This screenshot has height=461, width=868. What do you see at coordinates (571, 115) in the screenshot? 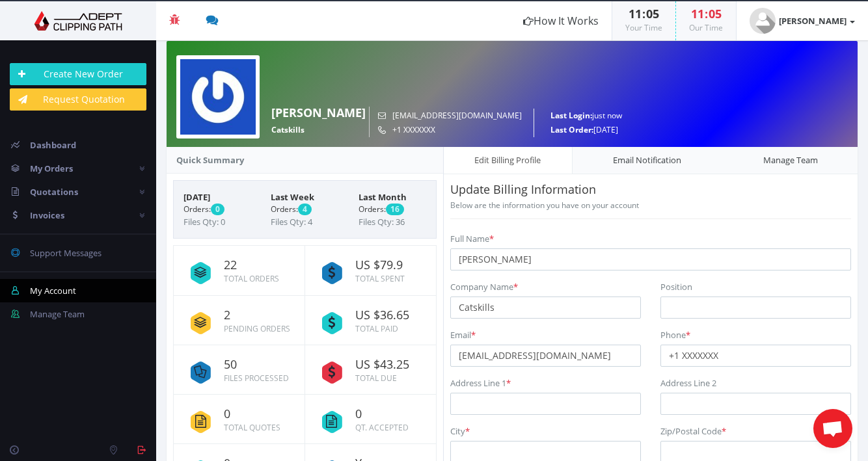
I see `strong: Last Login:` at bounding box center [571, 115].